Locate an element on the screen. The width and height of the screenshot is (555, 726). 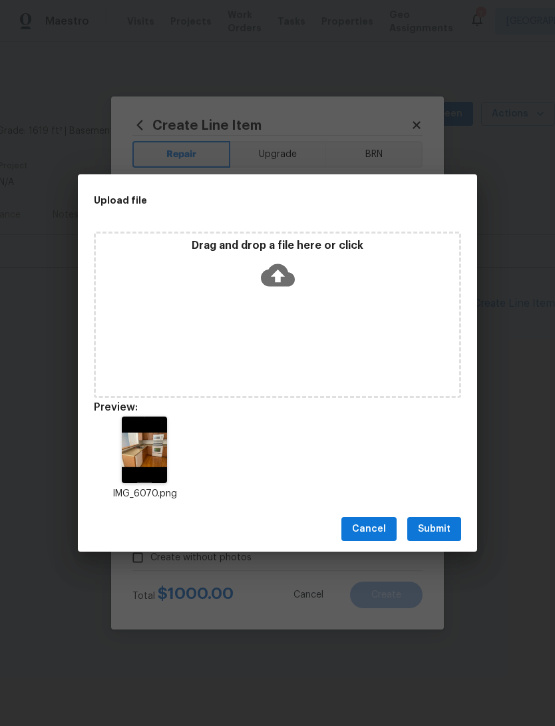
img: 3+12+gxlIgAABAjsXSFySmBZK6QwECBAgQIAAAQIECBAoFPDPuJ1vy45PgACBjQT8M64w1kYRIECAAAECBAgQINCOgDvjNtpC... is located at coordinates (144, 450).